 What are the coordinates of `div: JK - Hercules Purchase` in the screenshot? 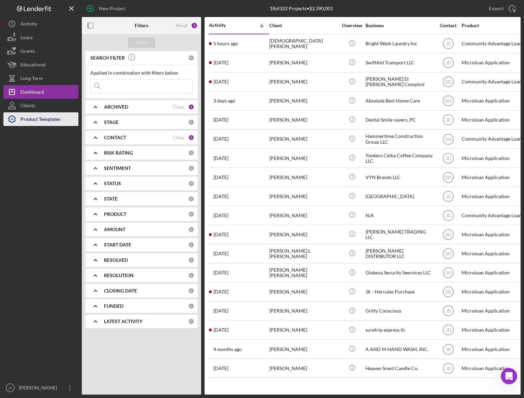 It's located at (399, 292).